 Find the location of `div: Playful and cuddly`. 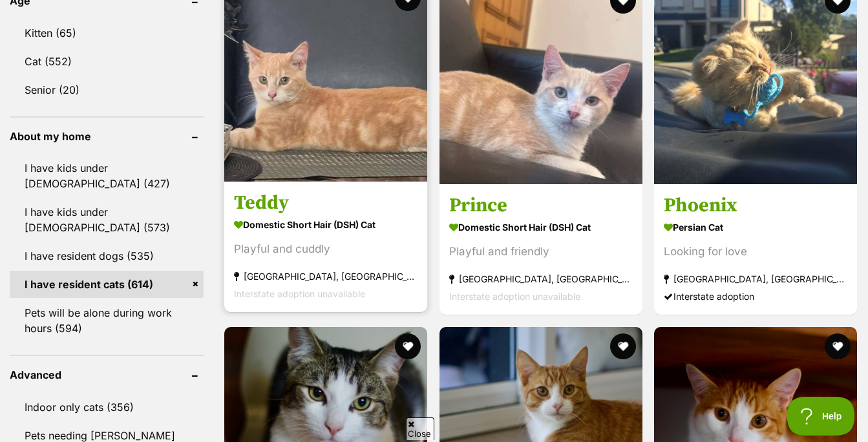

div: Playful and cuddly is located at coordinates (326, 249).